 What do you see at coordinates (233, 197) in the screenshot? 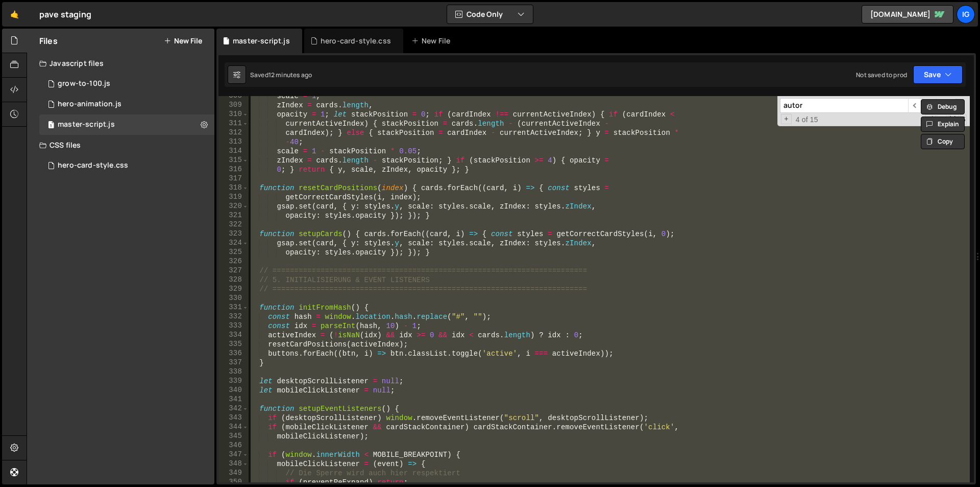
I see `div: 319` at bounding box center [233, 197].